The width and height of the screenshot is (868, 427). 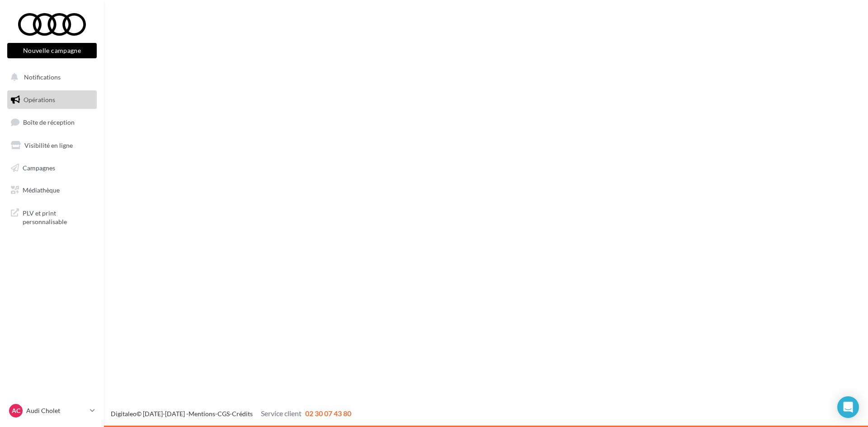 What do you see at coordinates (52, 411) in the screenshot?
I see `a: AC Audi Cholet` at bounding box center [52, 411].